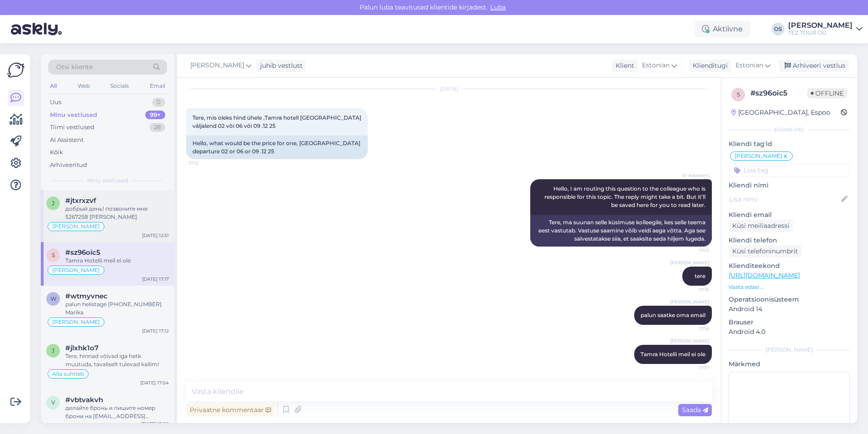  Describe the element at coordinates (827, 93) in the screenshot. I see `span: Offline` at that location.